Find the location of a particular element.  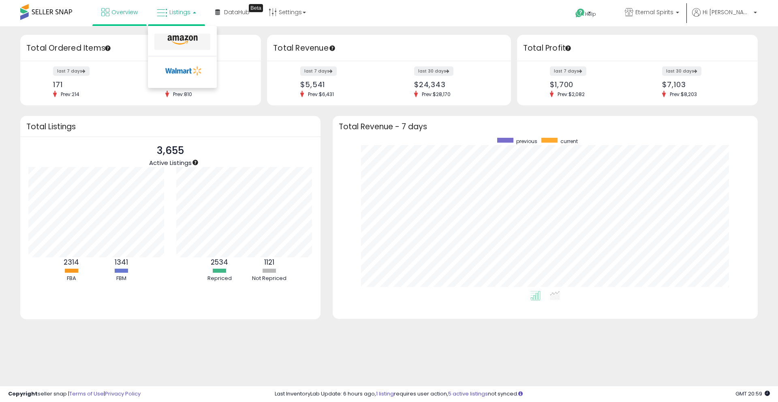

div: Repriced is located at coordinates (220, 278).